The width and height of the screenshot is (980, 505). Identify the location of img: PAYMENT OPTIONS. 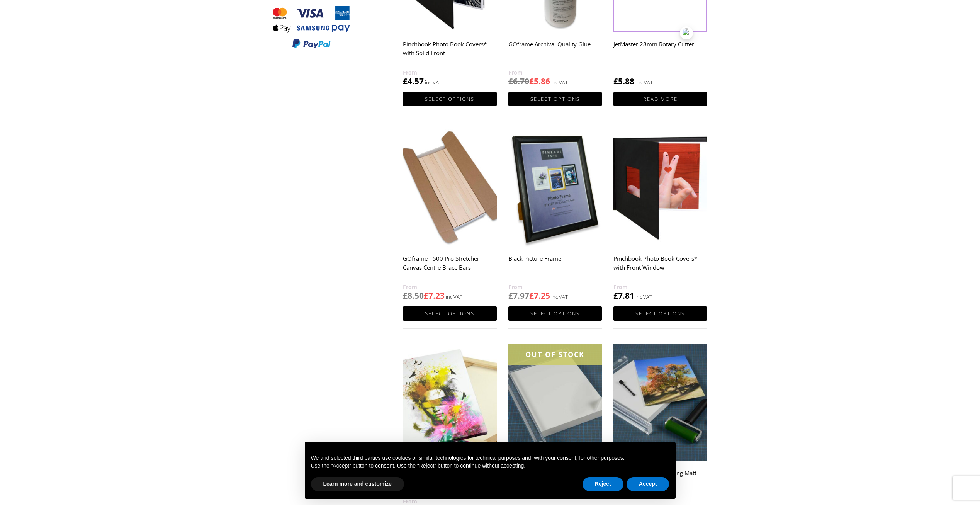
(311, 28).